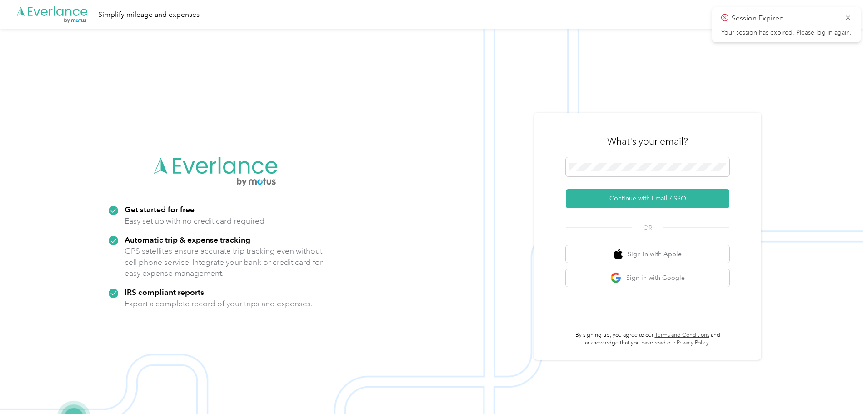 The image size is (868, 414). I want to click on a: Privacy Policy, so click(693, 342).